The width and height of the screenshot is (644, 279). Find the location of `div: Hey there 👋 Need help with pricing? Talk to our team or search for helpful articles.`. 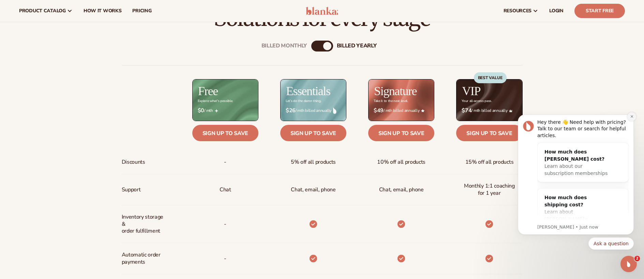

div: Hey there 👋 Need help with pricing? Talk to our team or search for helpful articles. is located at coordinates (75, 21).